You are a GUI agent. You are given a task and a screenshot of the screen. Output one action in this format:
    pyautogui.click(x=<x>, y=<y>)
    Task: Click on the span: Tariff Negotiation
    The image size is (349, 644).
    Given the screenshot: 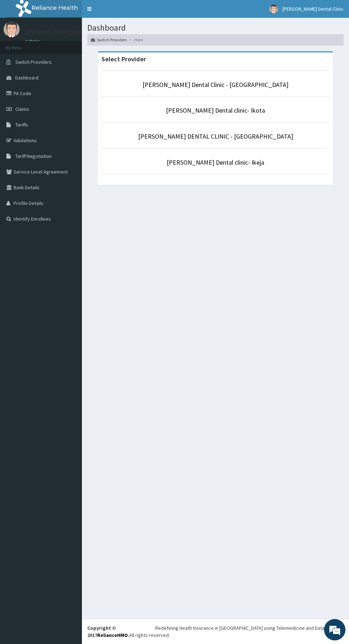 What is the action you would take?
    pyautogui.click(x=33, y=156)
    